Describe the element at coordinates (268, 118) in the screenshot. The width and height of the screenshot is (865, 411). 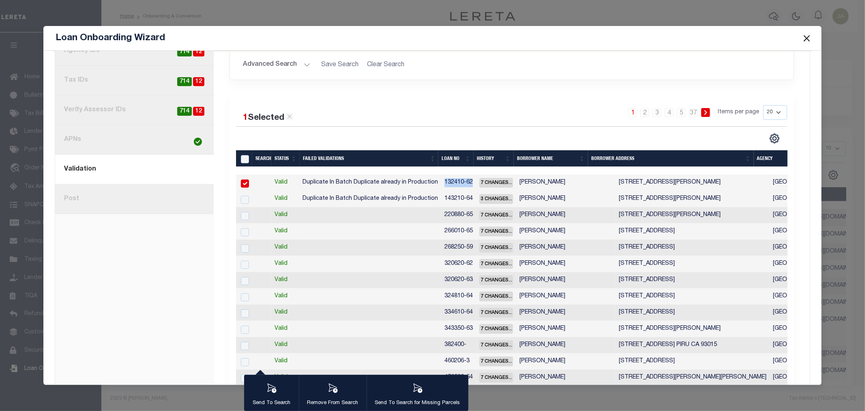
I see `div: Selected` at that location.